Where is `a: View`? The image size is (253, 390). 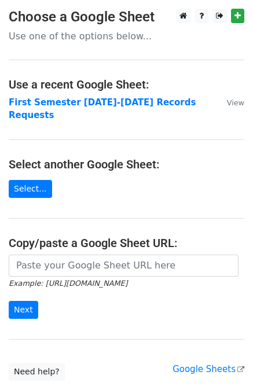
a: View is located at coordinates (230, 102).